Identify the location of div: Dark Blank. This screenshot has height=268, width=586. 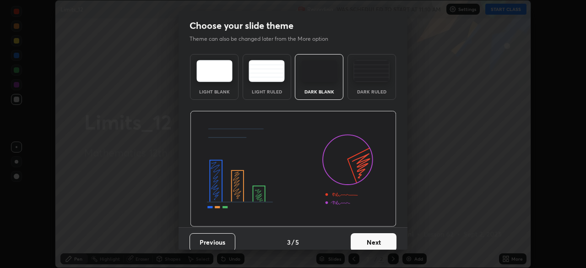
(319, 92).